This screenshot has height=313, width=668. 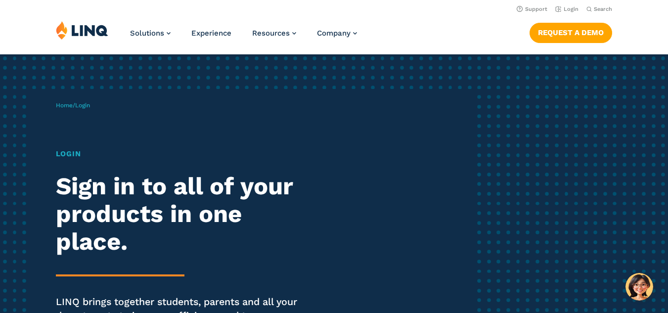 What do you see at coordinates (64, 105) in the screenshot?
I see `a: Home` at bounding box center [64, 105].